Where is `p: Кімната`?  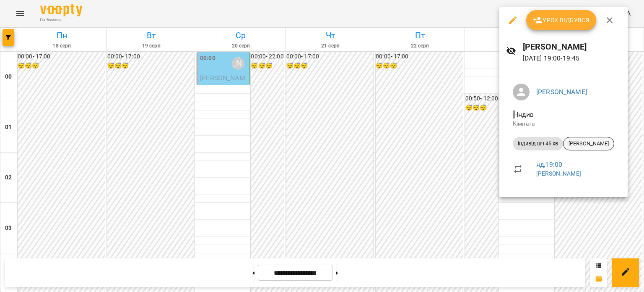 p: Кімната is located at coordinates (564, 124).